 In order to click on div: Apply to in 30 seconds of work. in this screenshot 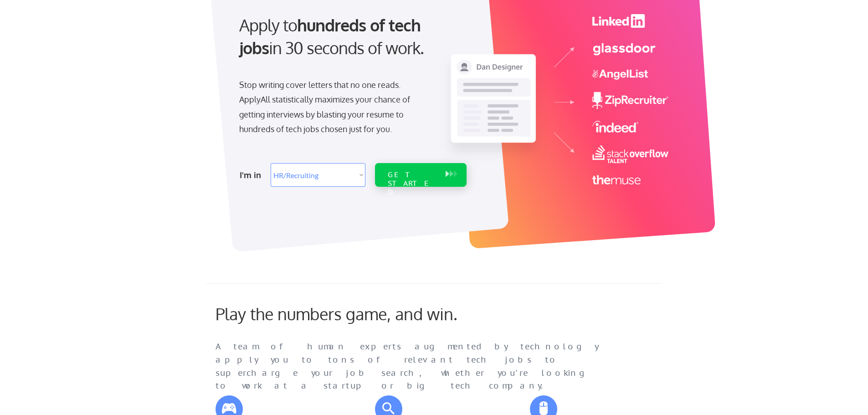, I will do `click(351, 37)`.